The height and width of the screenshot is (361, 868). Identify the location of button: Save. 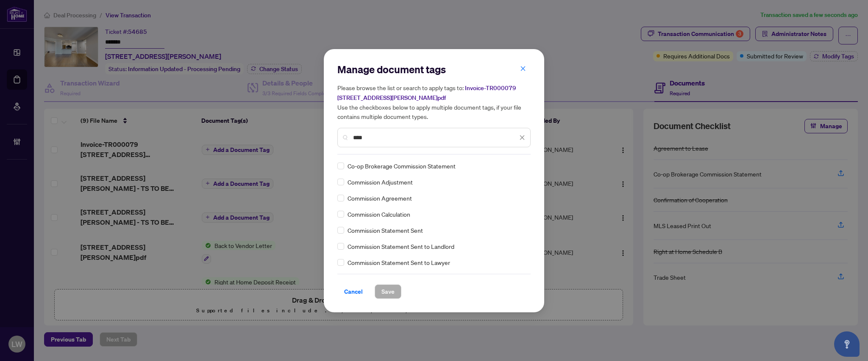
(388, 291).